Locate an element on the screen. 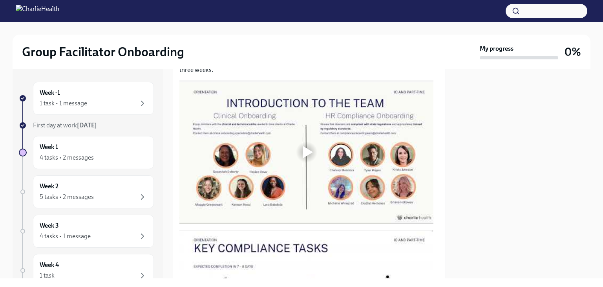  h2: Group Facilitator Onboarding is located at coordinates (103, 52).